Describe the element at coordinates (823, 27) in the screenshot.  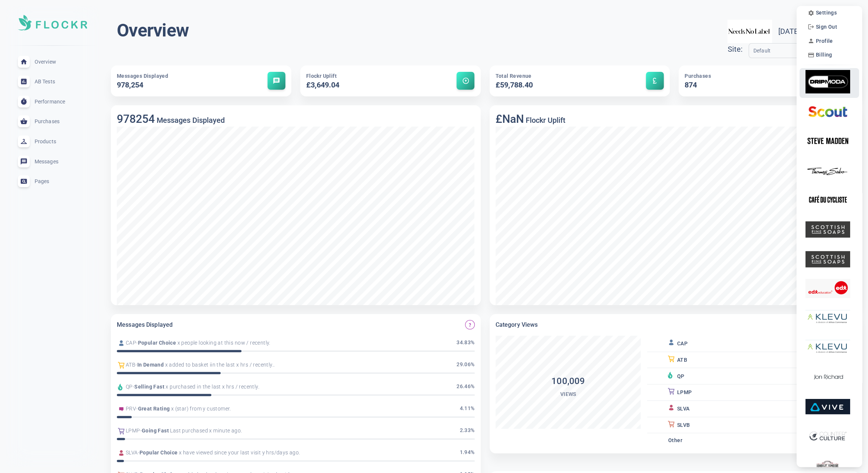
I see `button: Sign Out` at that location.